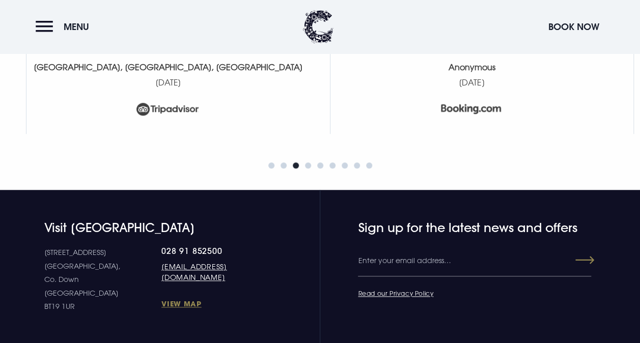 This screenshot has height=343, width=640. I want to click on input: Enter your email address…, so click(475, 261).